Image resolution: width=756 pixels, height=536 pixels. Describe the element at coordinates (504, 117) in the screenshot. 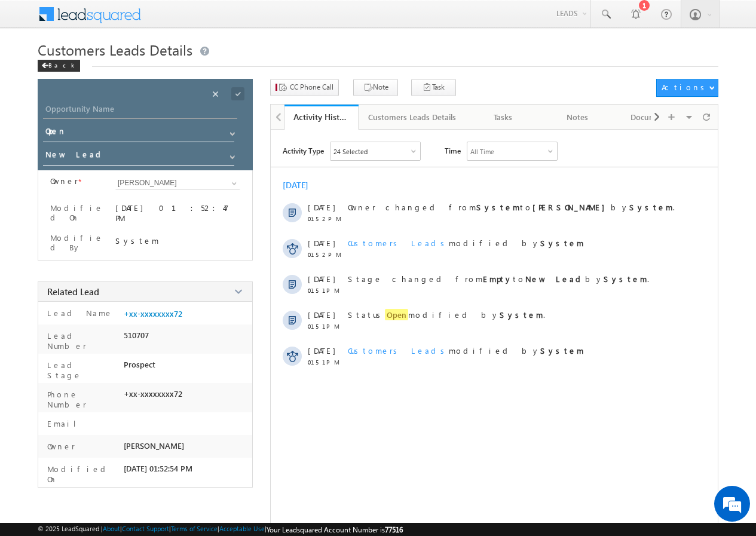

I see `a: Tasks` at that location.